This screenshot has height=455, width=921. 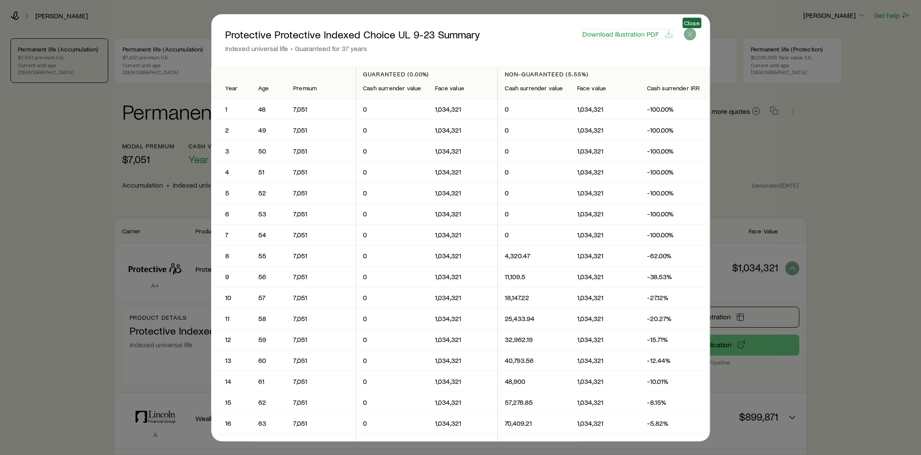 What do you see at coordinates (534, 381) in the screenshot?
I see `p: 48,900` at bounding box center [534, 381].